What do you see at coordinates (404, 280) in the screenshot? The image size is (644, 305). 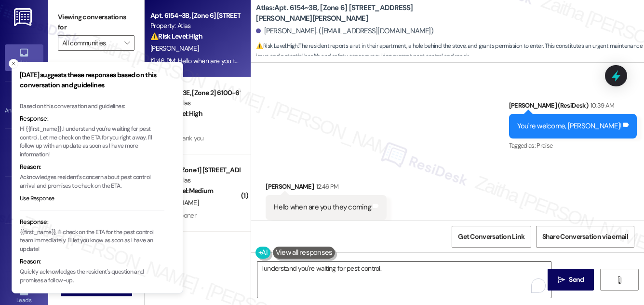 I see `textarea: To enrich screen reader interactions, please activate Accessibility in Grammarly extension settings` at bounding box center [404, 280].